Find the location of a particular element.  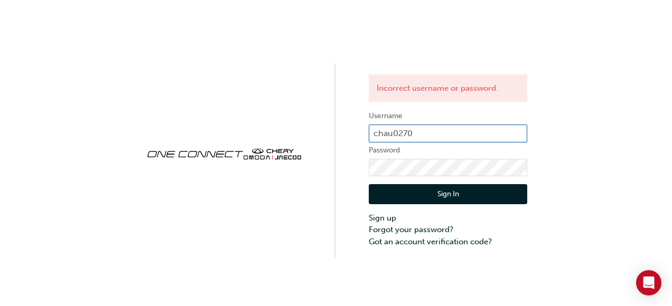

label: Username is located at coordinates (448, 116).